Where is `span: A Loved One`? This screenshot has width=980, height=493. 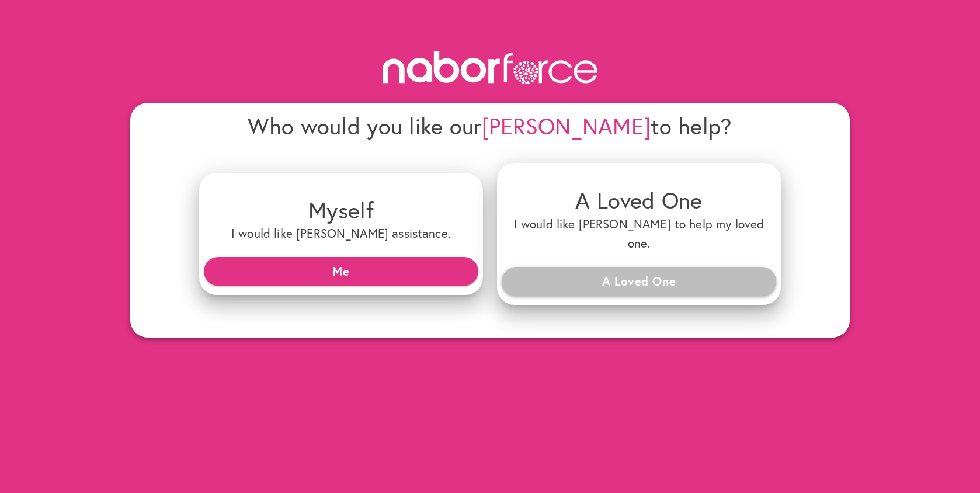 span: A Loved One is located at coordinates (639, 281).